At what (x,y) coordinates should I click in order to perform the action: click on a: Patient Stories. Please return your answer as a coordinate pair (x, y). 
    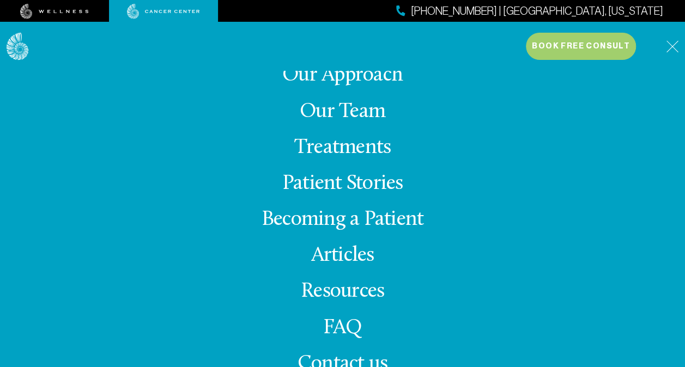
    Looking at the image, I should click on (343, 184).